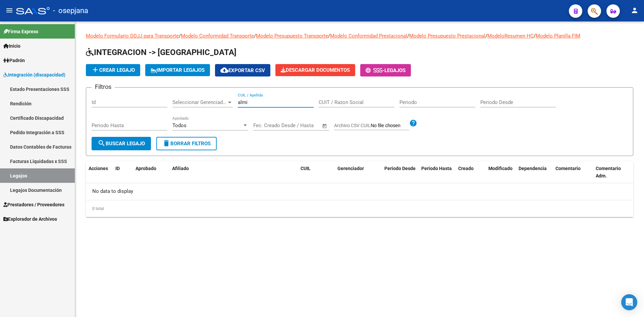  What do you see at coordinates (9, 11) in the screenshot?
I see `mat-icon: menu` at bounding box center [9, 11].